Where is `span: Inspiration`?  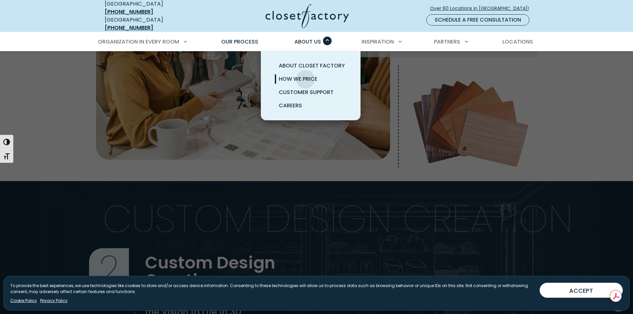 span: Inspiration is located at coordinates (378, 42).